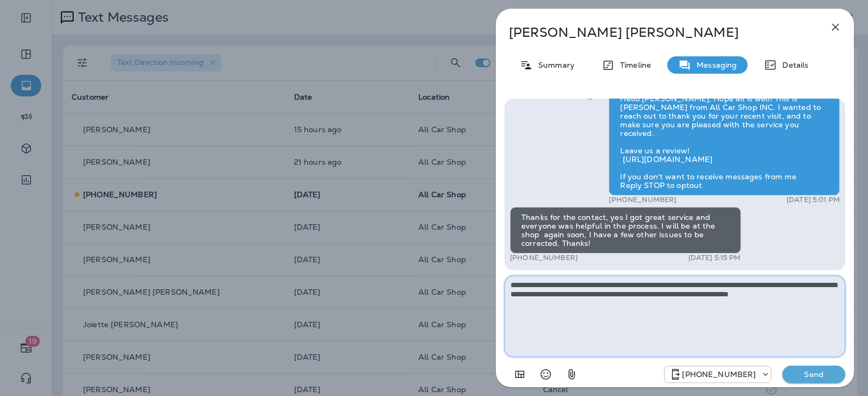  Describe the element at coordinates (546, 374) in the screenshot. I see `button: Select an emoji` at that location.